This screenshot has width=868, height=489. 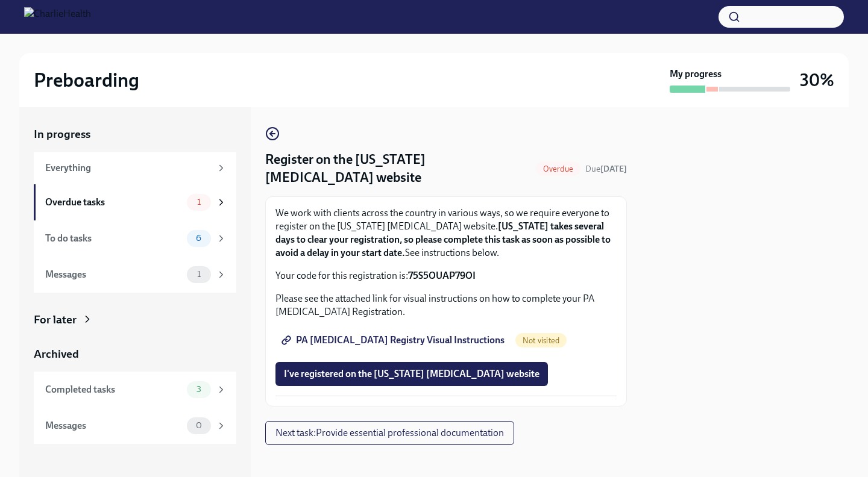 I want to click on div: In progress, so click(x=135, y=135).